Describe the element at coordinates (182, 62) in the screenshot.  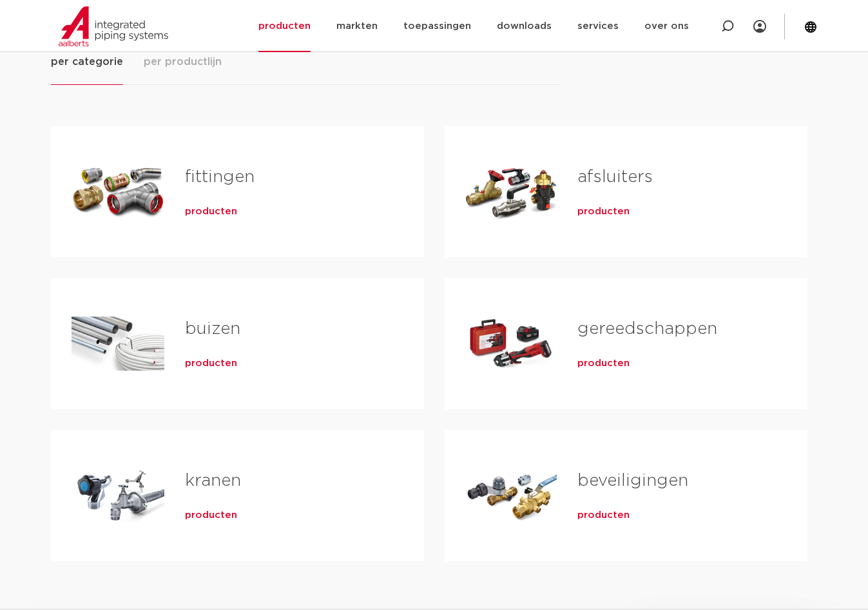
I see `span: per productlijn` at that location.